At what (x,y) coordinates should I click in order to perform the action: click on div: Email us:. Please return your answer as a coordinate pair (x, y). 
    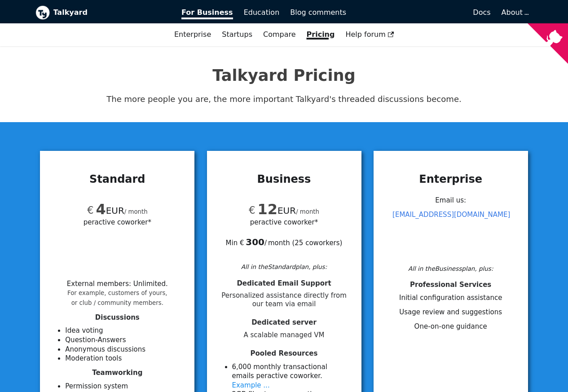
    Looking at the image, I should click on (451, 227).